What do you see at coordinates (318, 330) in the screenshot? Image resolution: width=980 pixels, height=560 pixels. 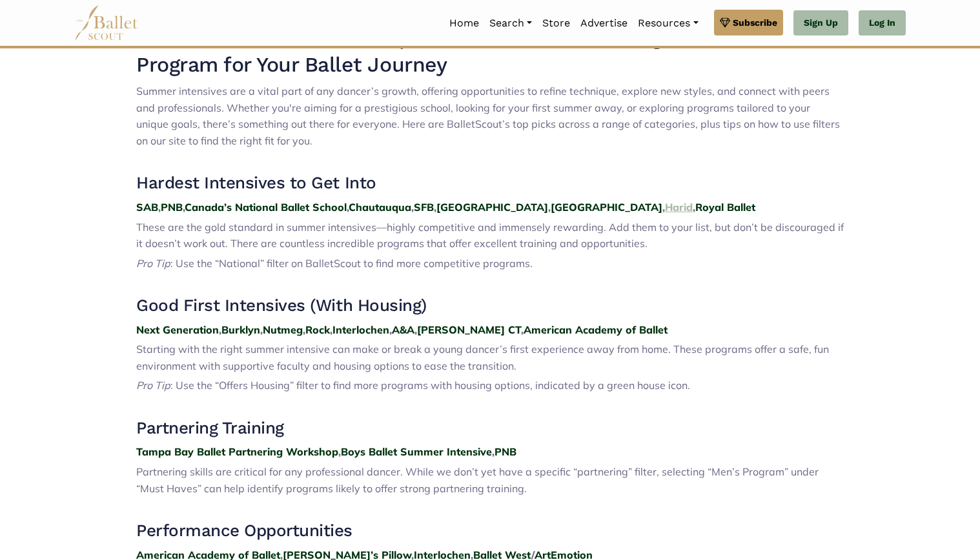 I see `strong: Rock` at bounding box center [318, 330].